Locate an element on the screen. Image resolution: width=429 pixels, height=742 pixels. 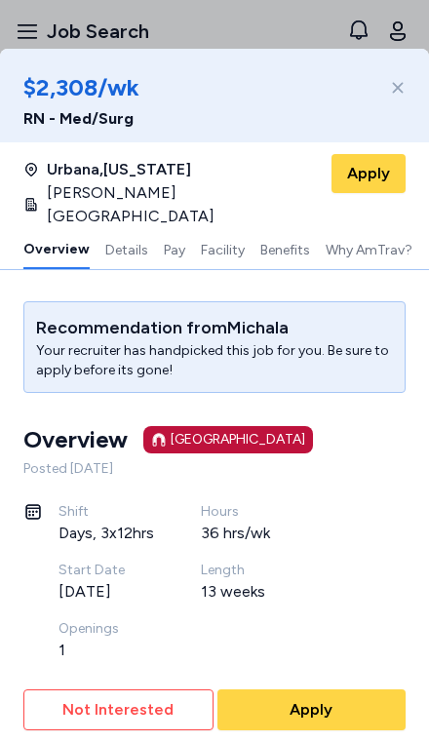
div: 36 hrs/wk is located at coordinates (249, 534).